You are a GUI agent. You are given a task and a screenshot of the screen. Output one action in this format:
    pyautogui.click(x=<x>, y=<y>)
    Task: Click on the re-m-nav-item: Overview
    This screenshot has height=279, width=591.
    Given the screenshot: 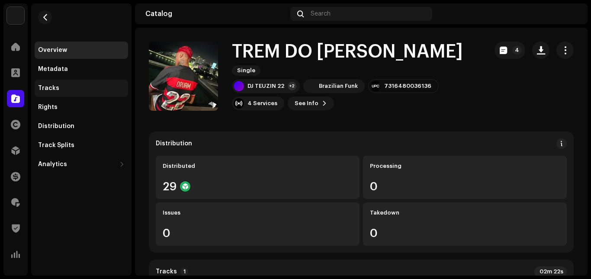 What is the action you would take?
    pyautogui.click(x=81, y=50)
    